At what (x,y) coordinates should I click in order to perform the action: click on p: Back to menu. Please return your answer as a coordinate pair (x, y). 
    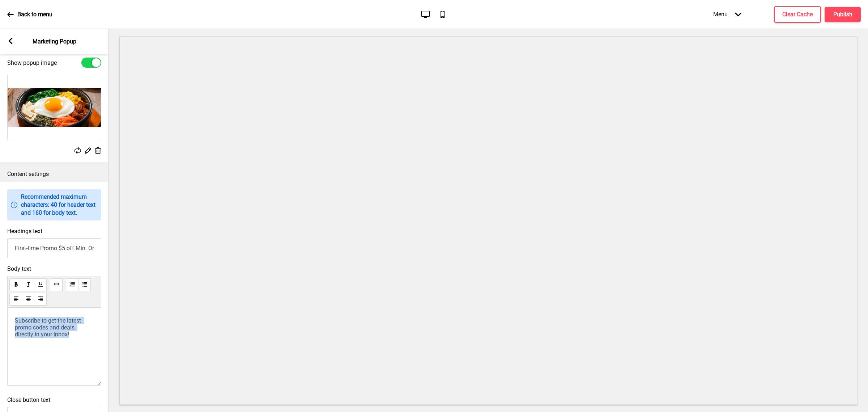
    Looking at the image, I should click on (34, 15).